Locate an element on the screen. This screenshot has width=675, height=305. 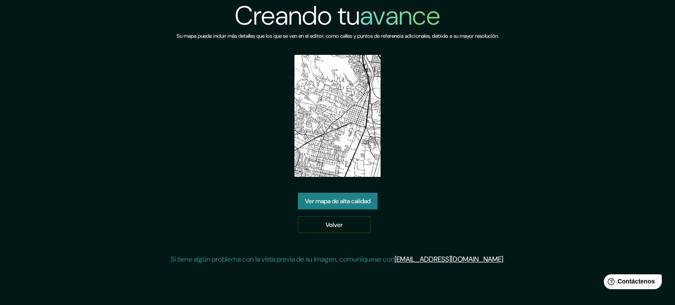
font: Volver is located at coordinates (334, 225).